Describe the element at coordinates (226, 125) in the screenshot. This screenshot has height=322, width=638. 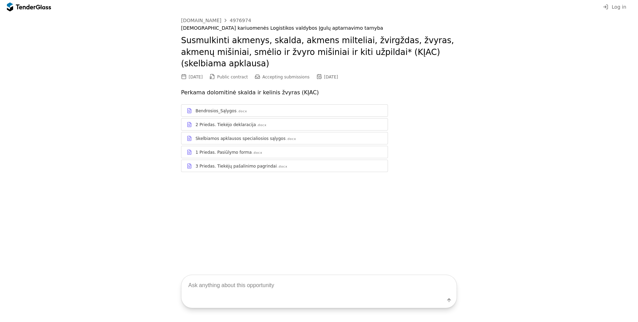
I see `div: 2 Priedas. Tiekėjo deklaracija` at that location.